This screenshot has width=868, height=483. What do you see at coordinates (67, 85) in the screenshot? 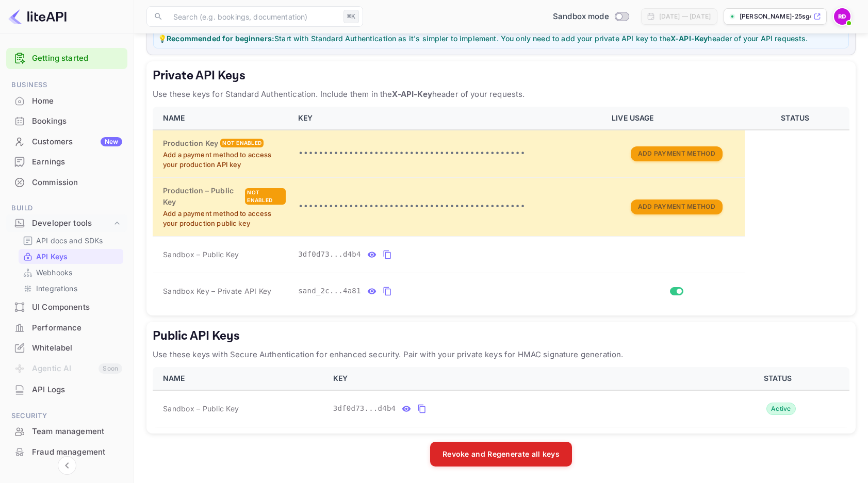
I see `span: Business` at bounding box center [67, 85].